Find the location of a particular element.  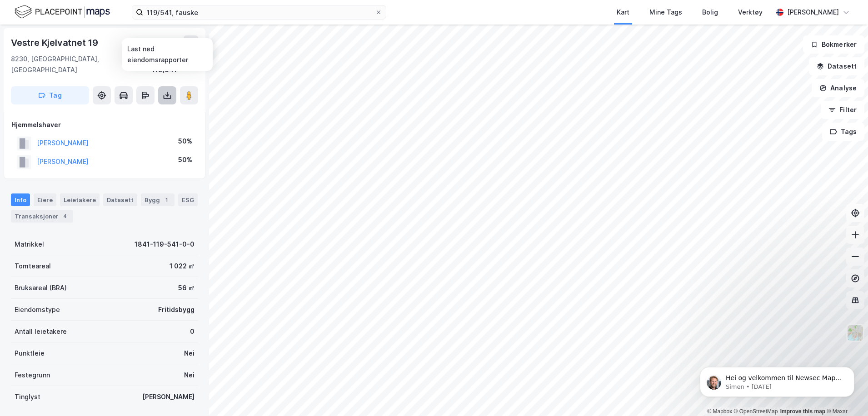

div: 1 022 ㎡ is located at coordinates (182, 266).